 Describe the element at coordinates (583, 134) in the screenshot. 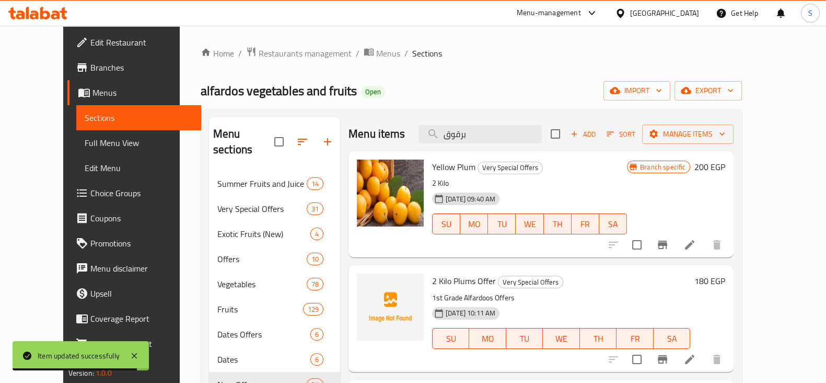

I see `button: Add` at that location.